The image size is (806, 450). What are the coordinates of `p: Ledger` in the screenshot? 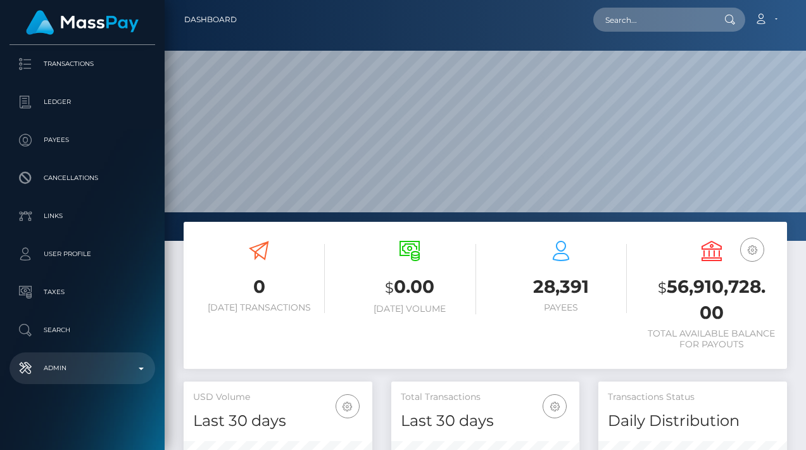 It's located at (82, 102).